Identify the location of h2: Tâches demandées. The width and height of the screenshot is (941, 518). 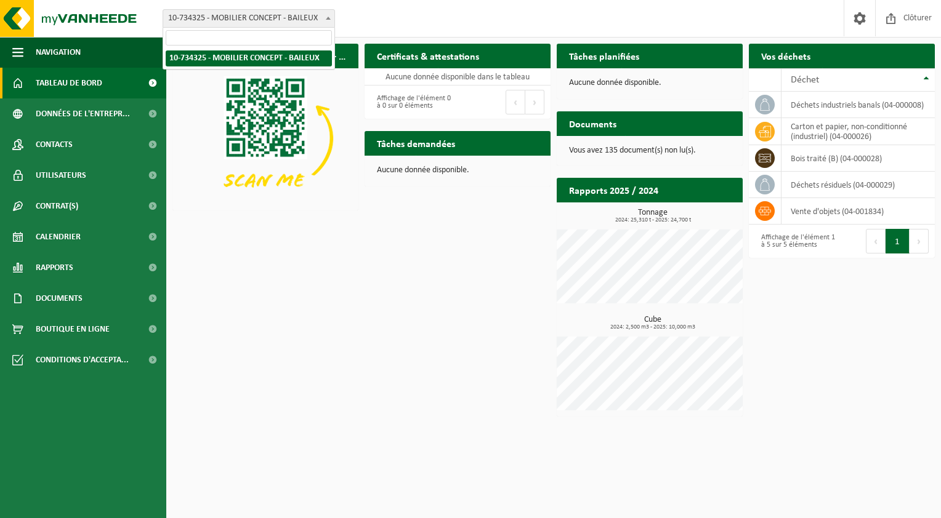
(415, 143).